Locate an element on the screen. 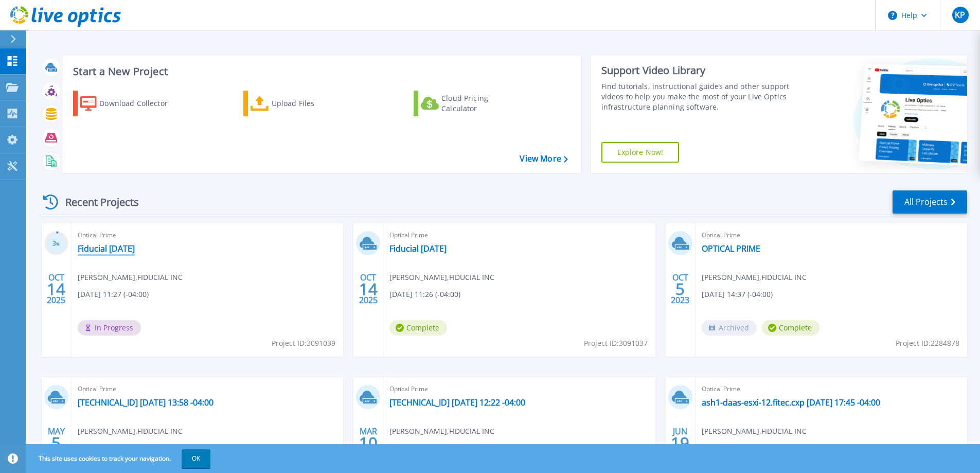  a: Cloud Pricing Calculator is located at coordinates (471, 104).